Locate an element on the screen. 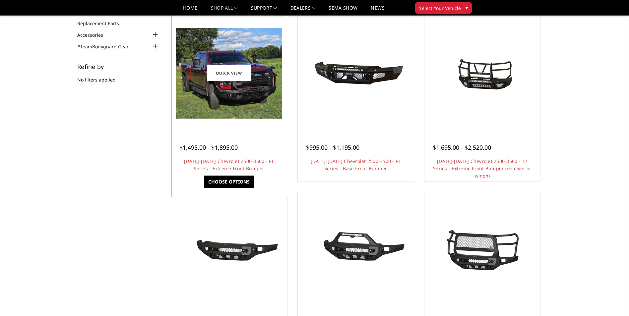  button: Select Your Vehicle is located at coordinates (443, 8).